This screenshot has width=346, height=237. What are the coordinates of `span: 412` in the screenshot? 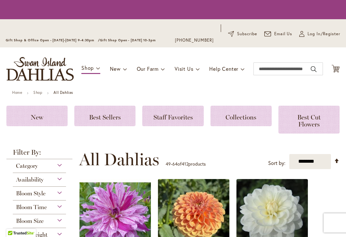 It's located at (185, 163).